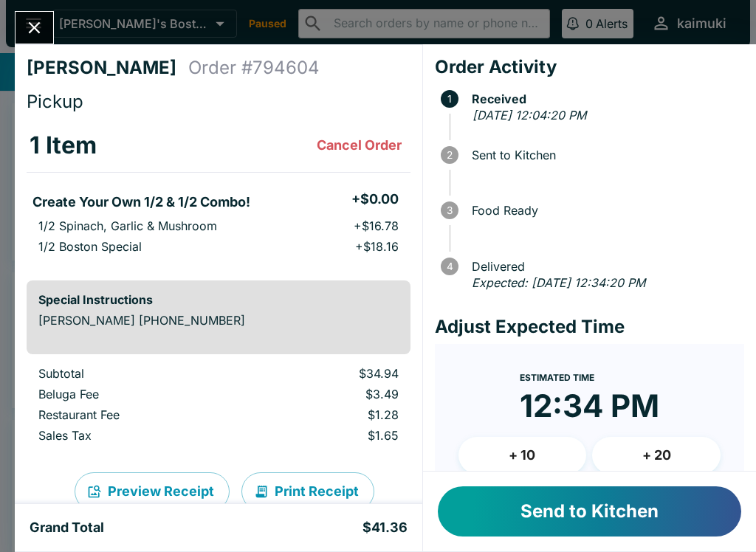  I want to click on text: 1, so click(450, 99).